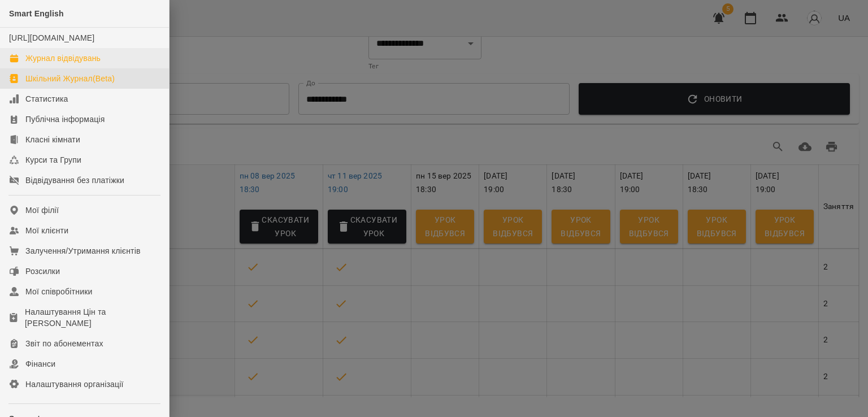  Describe the element at coordinates (83, 250) in the screenshot. I see `div: Залучення/Утримання клієнтів` at that location.